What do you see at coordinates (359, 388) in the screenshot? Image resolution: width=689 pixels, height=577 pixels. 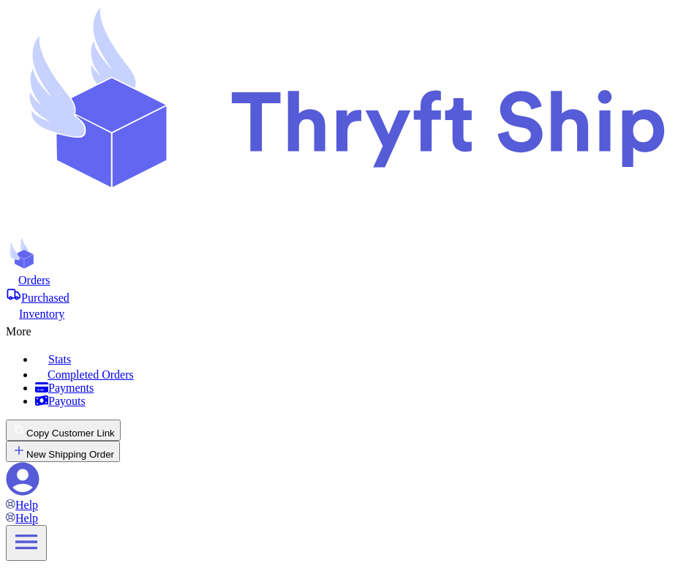 I see `a: Payments` at bounding box center [359, 388].